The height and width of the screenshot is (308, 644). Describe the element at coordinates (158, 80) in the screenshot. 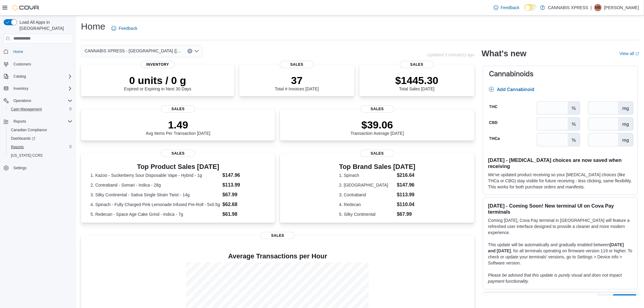

I see `p: 0 units / 0 g` at that location.